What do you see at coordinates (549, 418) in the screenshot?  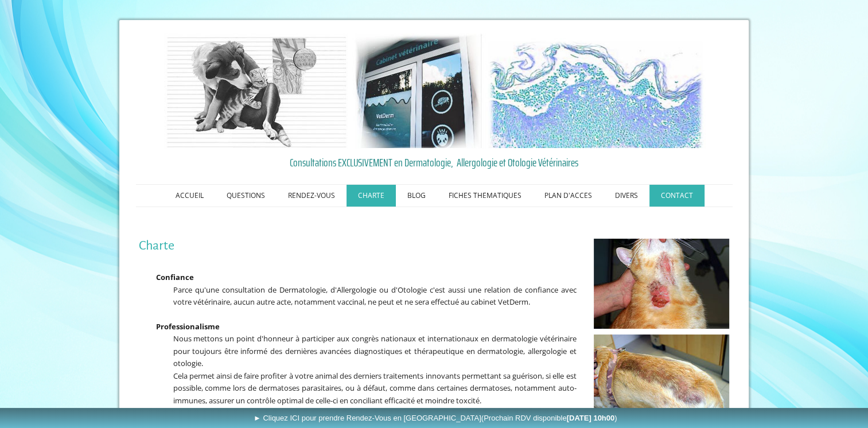 I see `span: (Prochain RDV disponible )` at bounding box center [549, 418].